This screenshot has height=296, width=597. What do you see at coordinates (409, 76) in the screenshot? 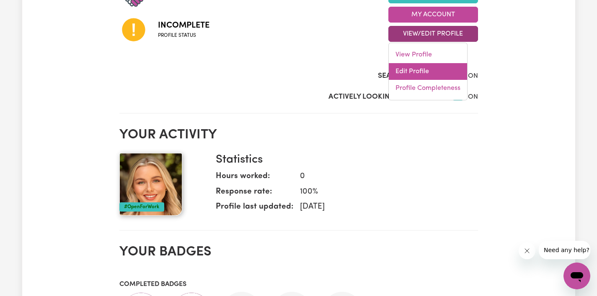
I see `label: Search Visibility` at bounding box center [409, 76].